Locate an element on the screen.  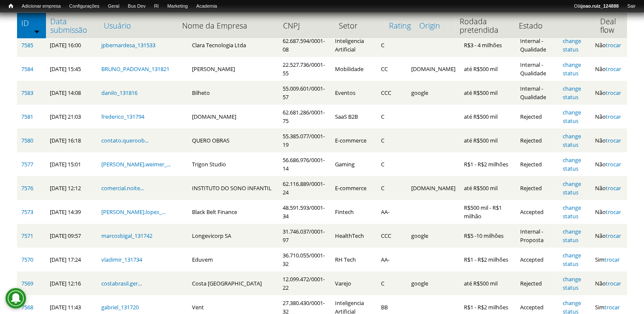
td: Black Belt Finance is located at coordinates (233, 212).